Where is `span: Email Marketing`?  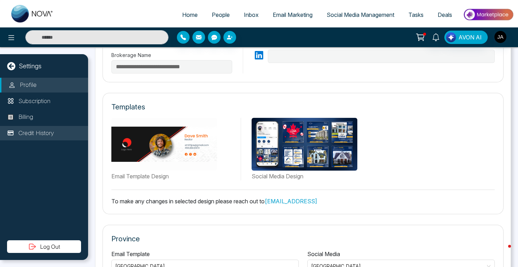 span: Email Marketing is located at coordinates (292, 15).